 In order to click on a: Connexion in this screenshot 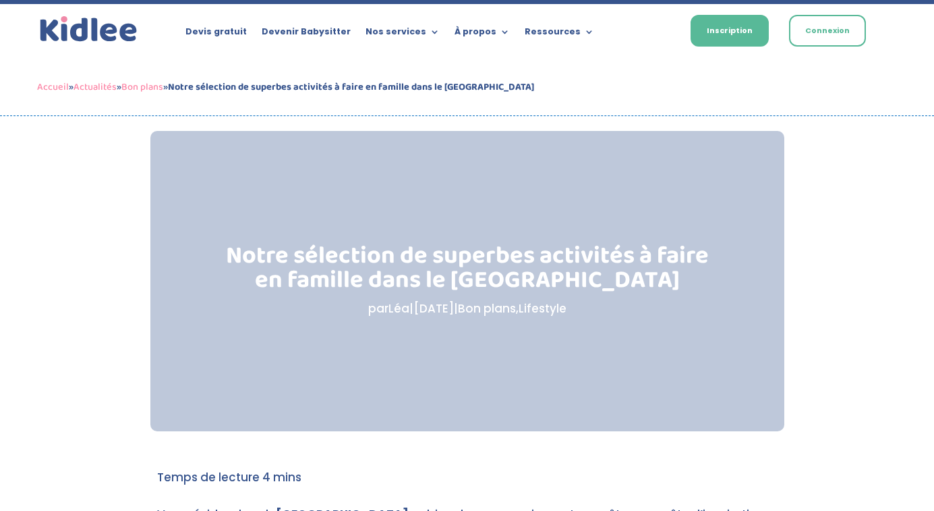, I will do `click(828, 30)`.